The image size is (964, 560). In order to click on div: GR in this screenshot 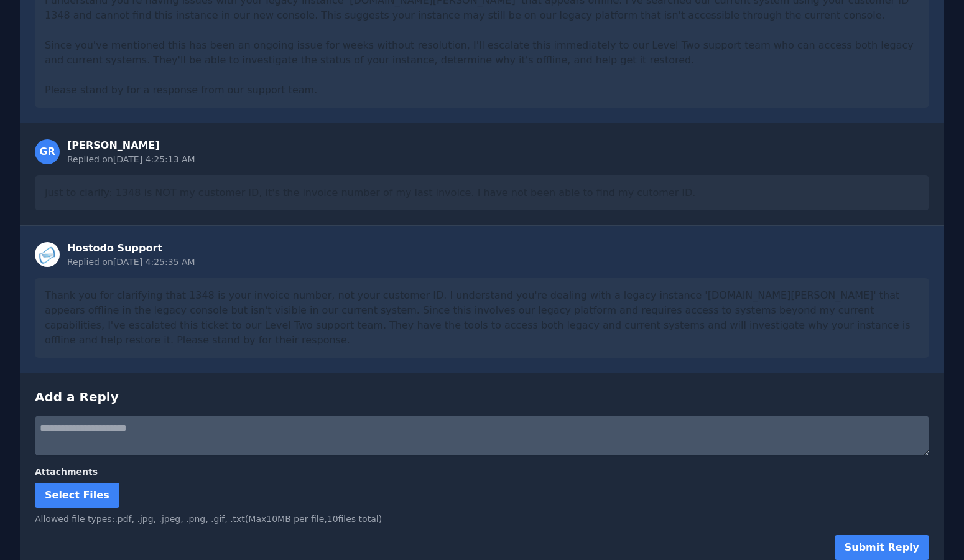, I will do `click(48, 152)`.